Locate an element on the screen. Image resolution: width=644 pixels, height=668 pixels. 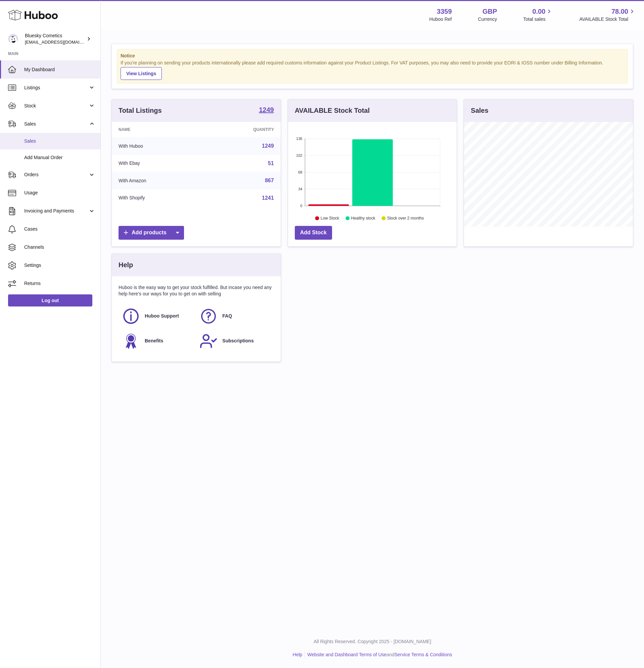
div: Huboo Ref is located at coordinates (440, 19).